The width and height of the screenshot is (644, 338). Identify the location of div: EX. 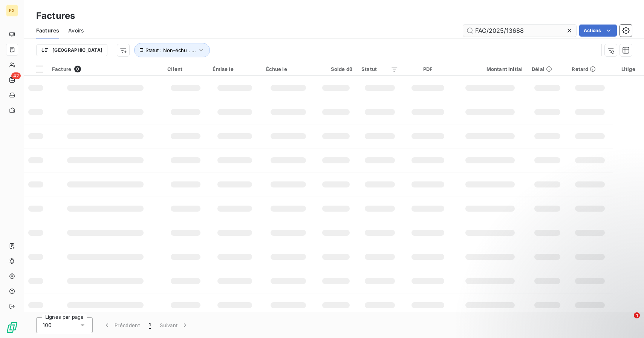
(12, 11).